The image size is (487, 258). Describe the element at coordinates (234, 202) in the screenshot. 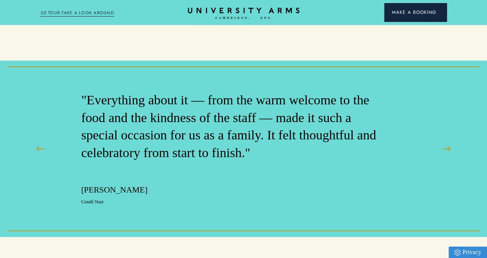

I see `p: Condé Nast` at that location.